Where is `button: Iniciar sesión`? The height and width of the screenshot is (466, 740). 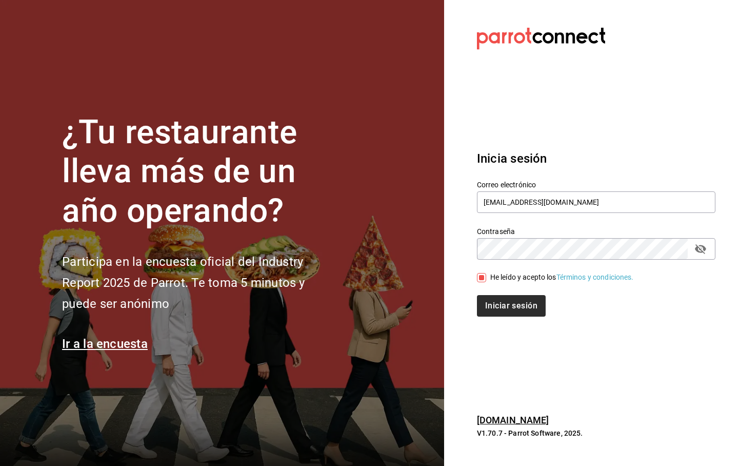
button: Iniciar sesión is located at coordinates (511, 306).